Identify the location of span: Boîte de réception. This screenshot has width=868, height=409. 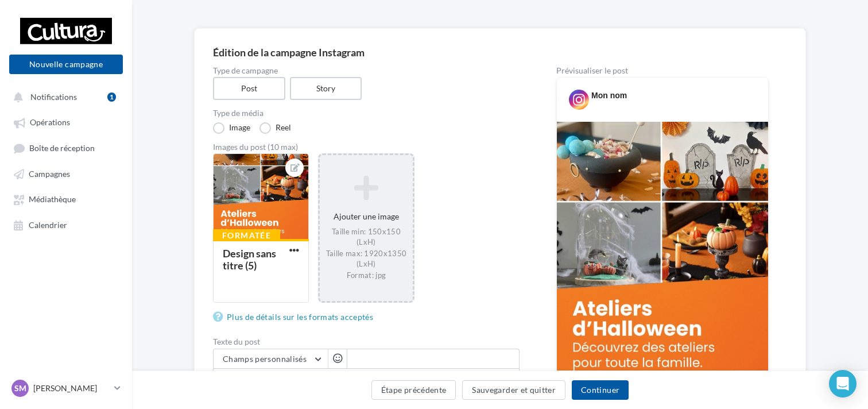
(62, 147).